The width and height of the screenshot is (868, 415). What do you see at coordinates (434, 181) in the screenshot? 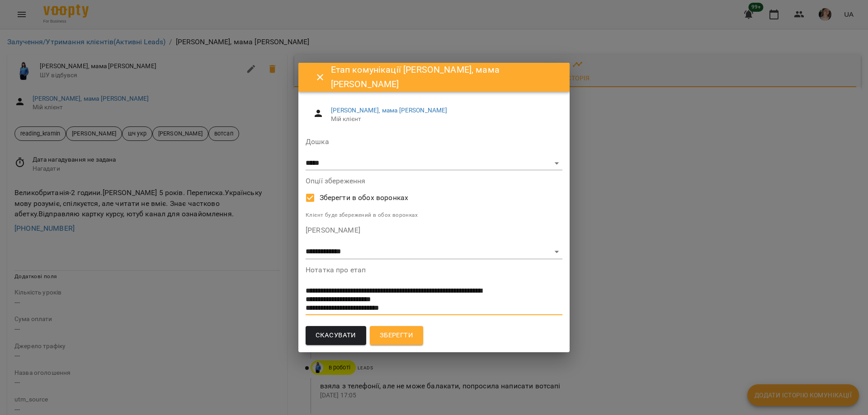
I see `label: Опції збереження` at bounding box center [434, 181].